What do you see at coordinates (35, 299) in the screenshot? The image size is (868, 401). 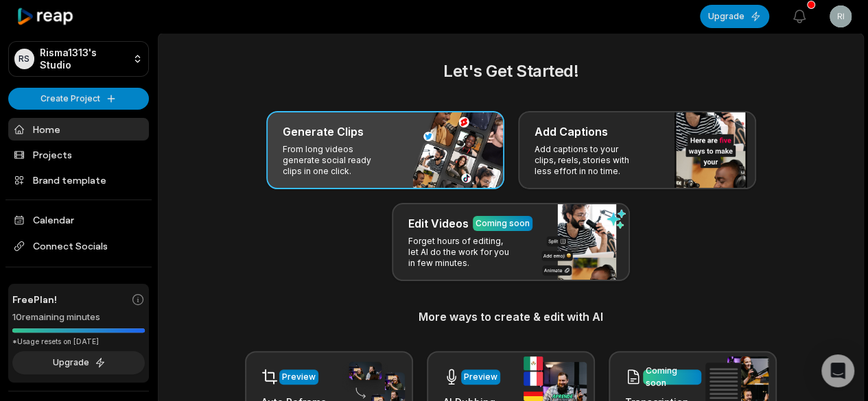 I see `span: Free Plan!` at bounding box center [35, 299].